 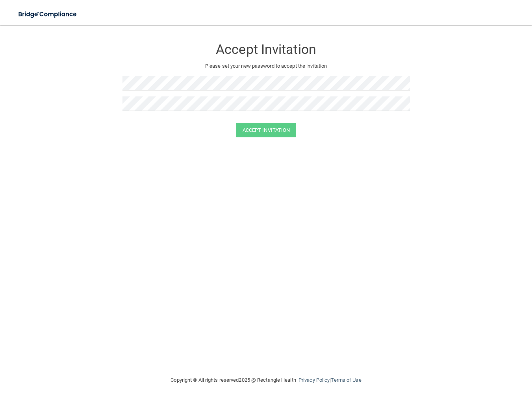 I want to click on a: Privacy Policy, so click(x=314, y=380).